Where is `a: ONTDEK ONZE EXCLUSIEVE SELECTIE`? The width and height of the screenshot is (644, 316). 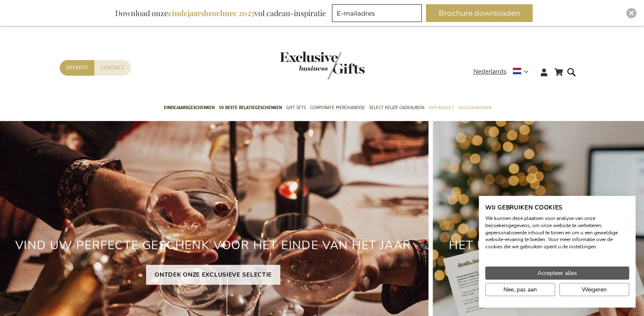
a: ONTDEK ONZE EXCLUSIEVE SELECTIE is located at coordinates (213, 274).